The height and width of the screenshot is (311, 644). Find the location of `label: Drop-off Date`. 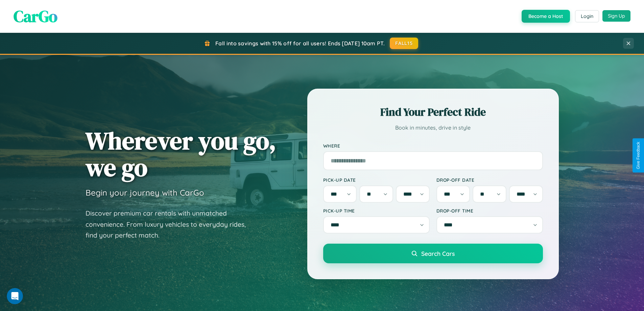

label: Drop-off Date is located at coordinates (490, 180).